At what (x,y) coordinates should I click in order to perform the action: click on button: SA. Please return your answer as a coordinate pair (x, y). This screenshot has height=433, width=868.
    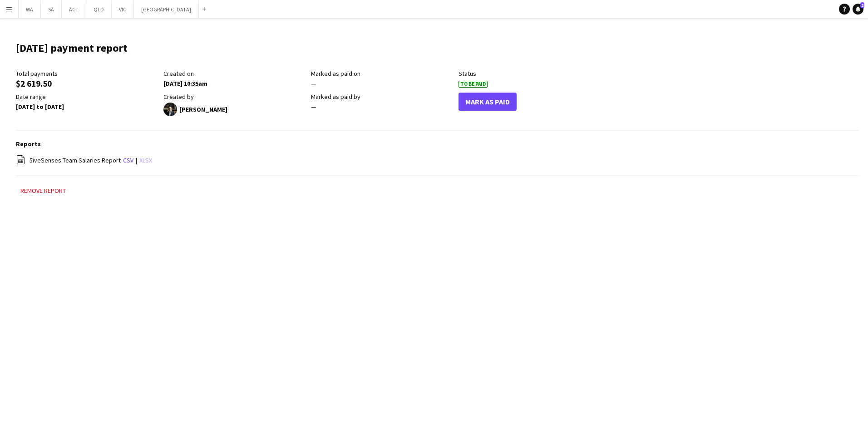
    Looking at the image, I should click on (52, 9).